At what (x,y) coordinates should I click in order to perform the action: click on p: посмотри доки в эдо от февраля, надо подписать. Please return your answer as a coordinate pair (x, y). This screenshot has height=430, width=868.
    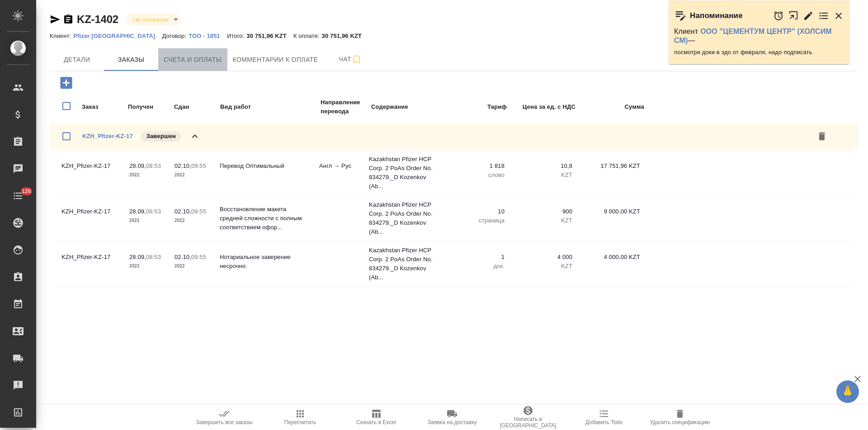
    Looking at the image, I should click on (759, 53).